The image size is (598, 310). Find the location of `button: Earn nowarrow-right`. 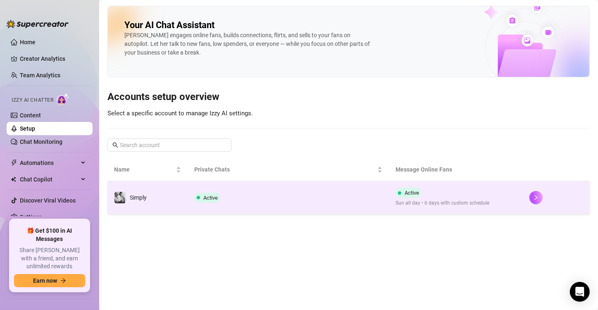

button: Earn nowarrow-right is located at coordinates (50, 281).